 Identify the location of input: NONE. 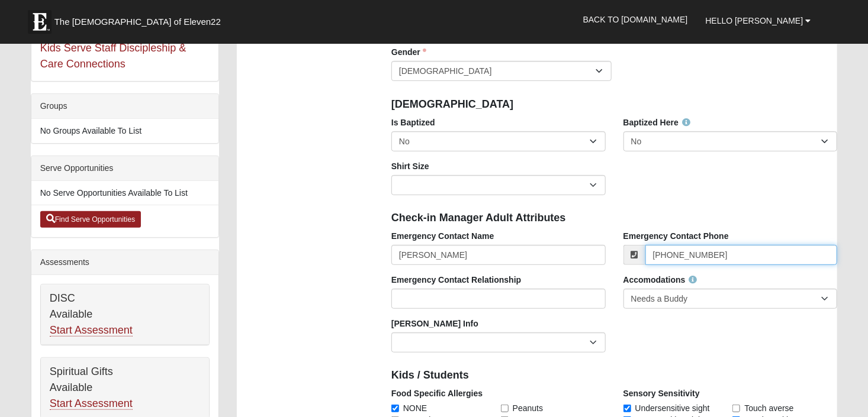
(395, 409).